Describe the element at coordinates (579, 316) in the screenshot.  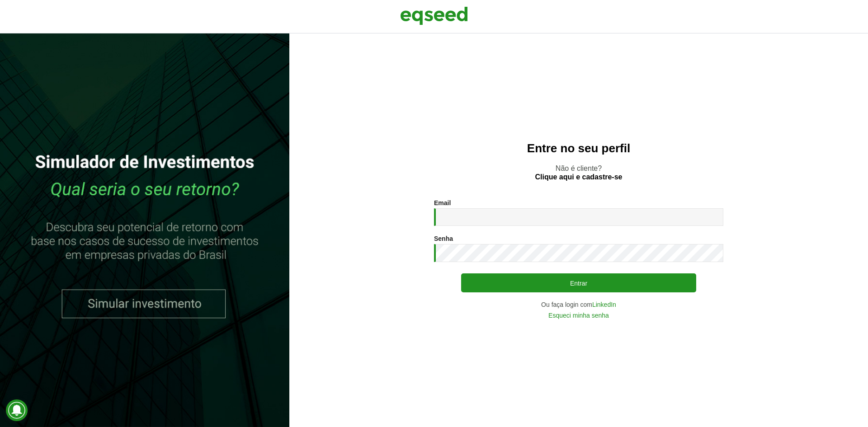
I see `a: Esqueci minha senha` at that location.